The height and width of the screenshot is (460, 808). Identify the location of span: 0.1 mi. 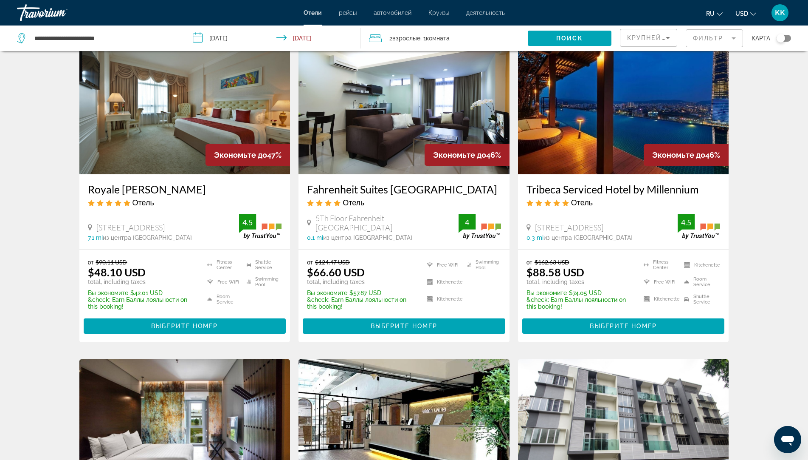
(315, 237).